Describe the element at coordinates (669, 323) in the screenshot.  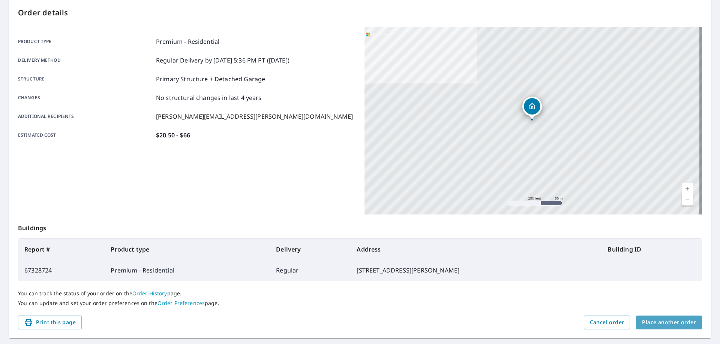
I see `span: Place another order` at that location.